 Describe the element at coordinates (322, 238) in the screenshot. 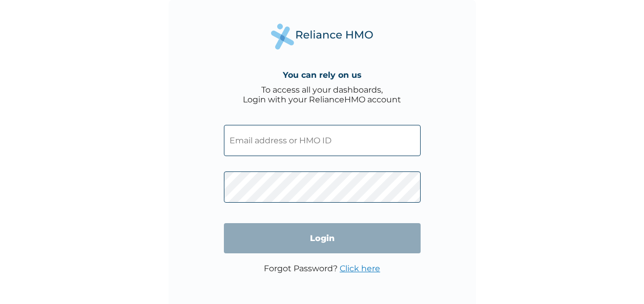

I see `input: Login` at that location.